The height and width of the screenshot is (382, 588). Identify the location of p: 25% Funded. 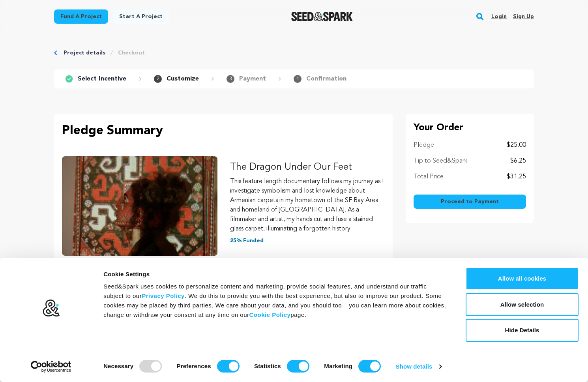
(308, 241).